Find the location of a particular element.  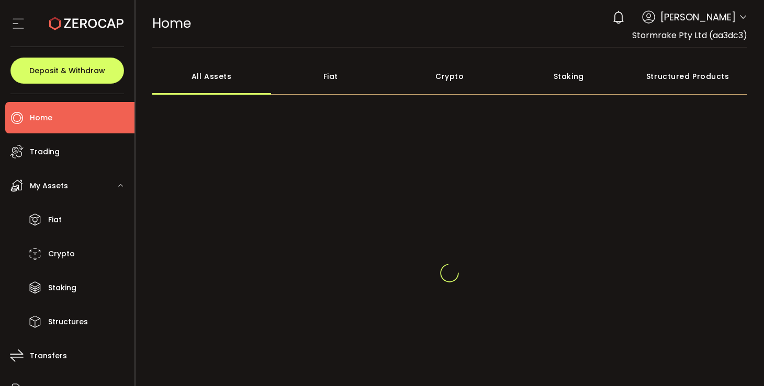

span: Stormrake Pty Ltd (aa3dc3) is located at coordinates (690, 35).